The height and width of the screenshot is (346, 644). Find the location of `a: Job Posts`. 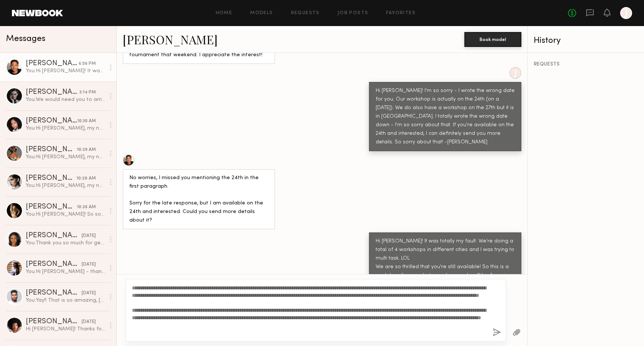

a: Job Posts is located at coordinates (353, 13).